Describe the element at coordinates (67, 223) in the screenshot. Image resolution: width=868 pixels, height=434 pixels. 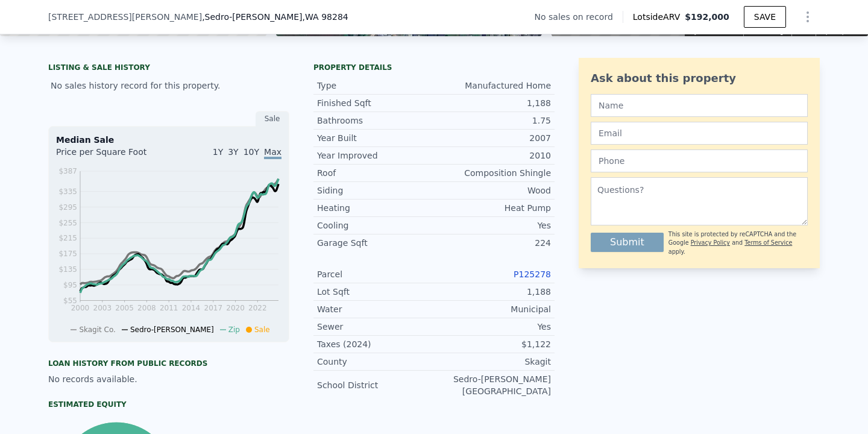
I see `tspan: $255` at that location.